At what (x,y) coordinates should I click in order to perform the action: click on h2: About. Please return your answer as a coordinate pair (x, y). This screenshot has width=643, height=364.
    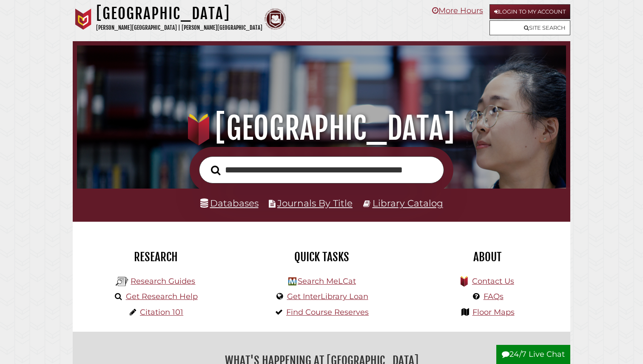
    Looking at the image, I should click on (488, 257).